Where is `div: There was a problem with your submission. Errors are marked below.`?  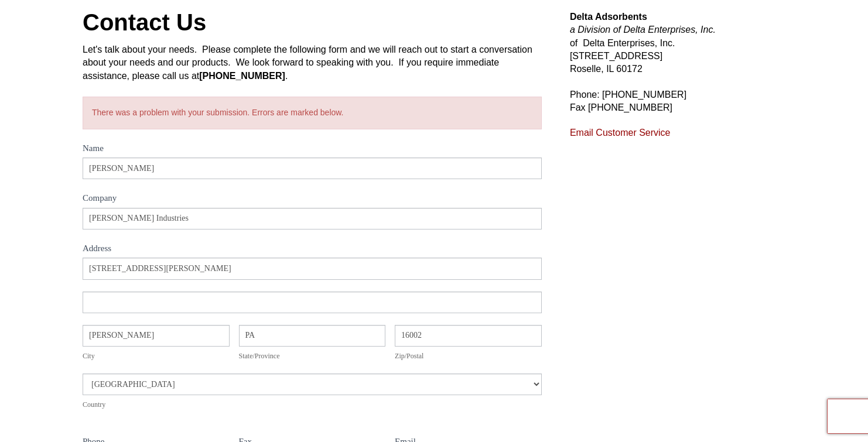
div: There was a problem with your submission. Errors are marked below. is located at coordinates (312, 113).